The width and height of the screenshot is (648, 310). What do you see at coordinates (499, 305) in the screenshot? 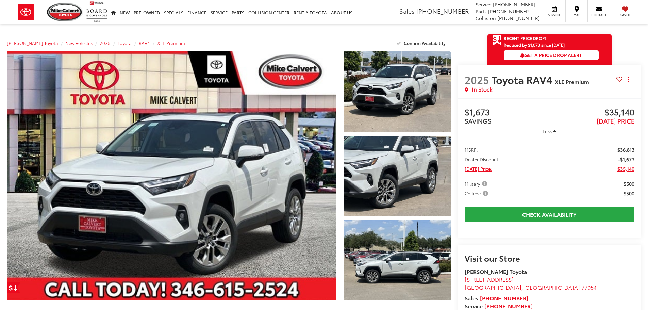
I see `strong: Service:` at bounding box center [499, 305].